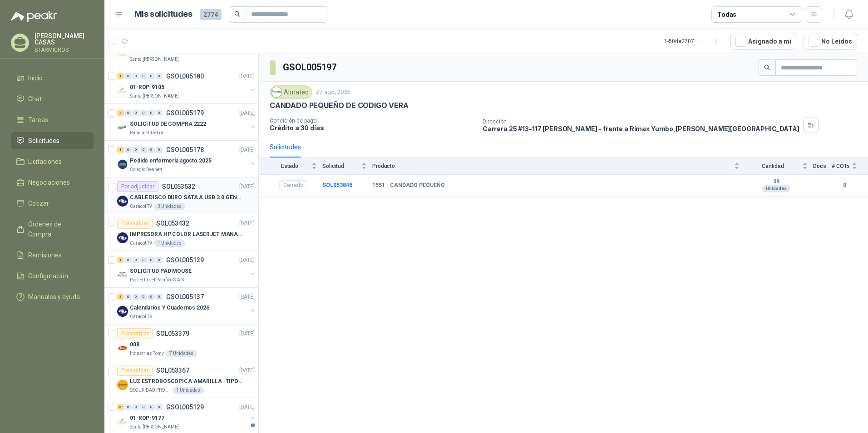 The width and height of the screenshot is (868, 433). I want to click on button: No Leídos, so click(830, 41).